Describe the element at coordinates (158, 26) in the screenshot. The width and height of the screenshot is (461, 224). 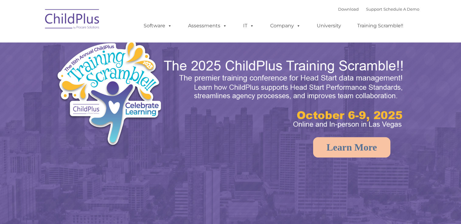
I see `a: Software` at that location.